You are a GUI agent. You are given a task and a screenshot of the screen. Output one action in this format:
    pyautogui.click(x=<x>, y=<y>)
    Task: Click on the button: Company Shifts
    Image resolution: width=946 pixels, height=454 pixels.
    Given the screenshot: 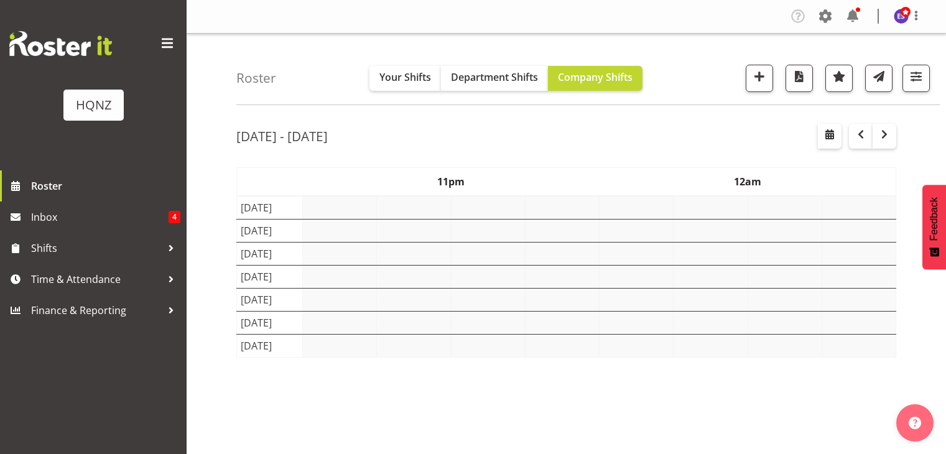 What is the action you would take?
    pyautogui.click(x=595, y=78)
    